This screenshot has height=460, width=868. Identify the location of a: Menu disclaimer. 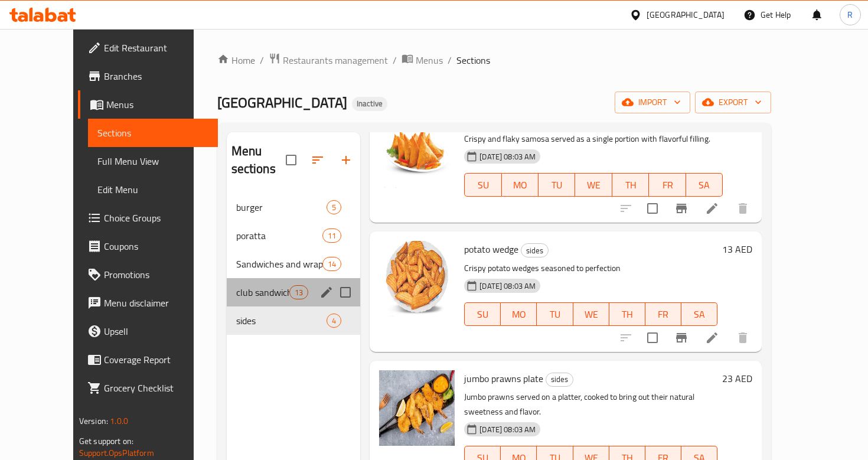
(148, 303).